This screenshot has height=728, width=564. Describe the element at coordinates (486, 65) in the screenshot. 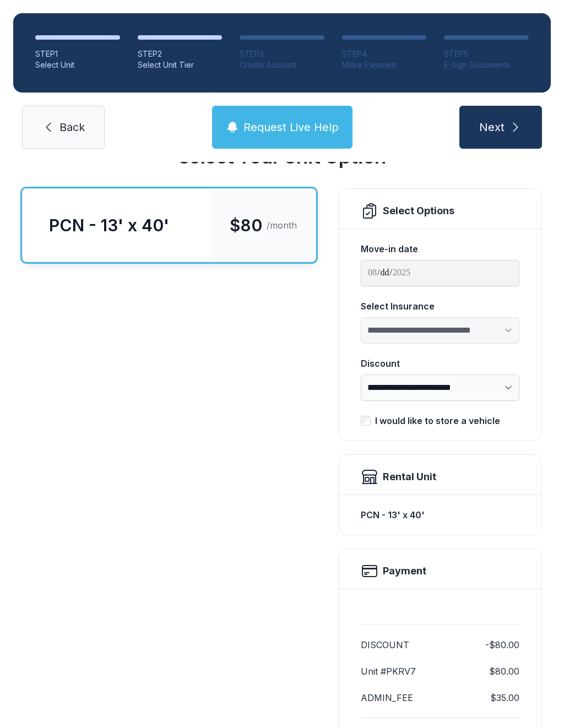

I see `div: E-Sign Documents` at that location.